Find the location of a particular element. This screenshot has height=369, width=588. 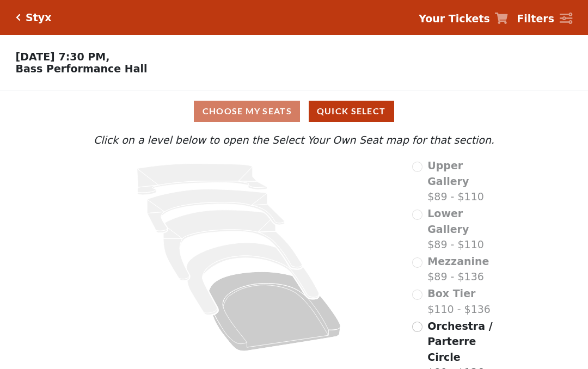

a: Click here to go back to filters is located at coordinates (18, 18).